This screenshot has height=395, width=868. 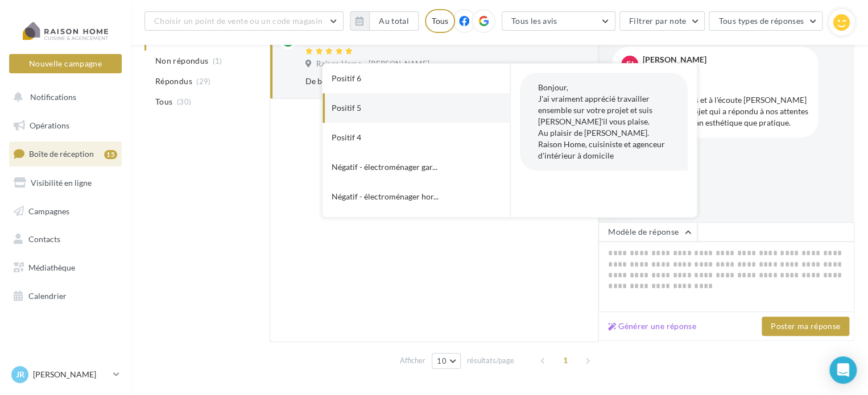 I want to click on div: Positif 4, so click(x=346, y=138).